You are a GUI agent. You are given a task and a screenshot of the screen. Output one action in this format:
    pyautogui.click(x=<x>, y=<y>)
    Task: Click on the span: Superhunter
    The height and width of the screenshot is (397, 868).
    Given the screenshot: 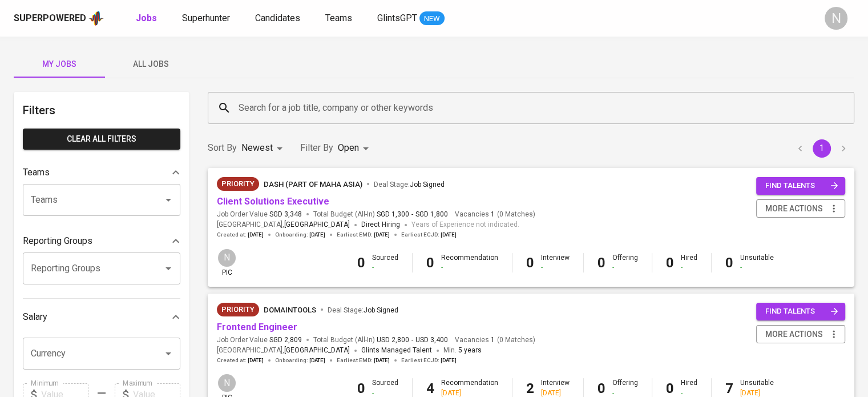 What is the action you would take?
    pyautogui.click(x=206, y=17)
    